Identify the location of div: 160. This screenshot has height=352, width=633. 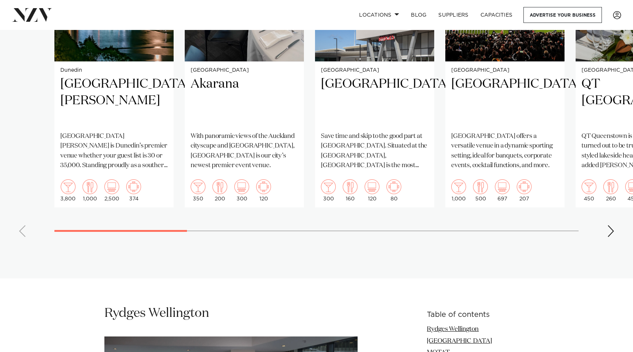
(350, 191).